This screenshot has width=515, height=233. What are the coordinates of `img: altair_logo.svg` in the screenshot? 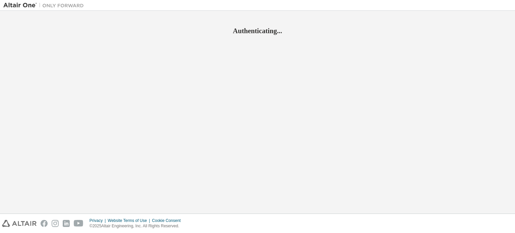 It's located at (19, 223).